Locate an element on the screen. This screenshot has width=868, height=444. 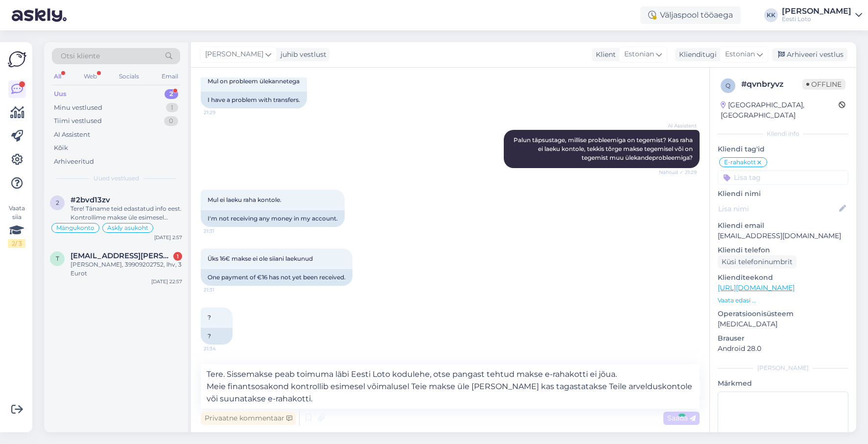
span: Askly asukoht is located at coordinates (128, 228).